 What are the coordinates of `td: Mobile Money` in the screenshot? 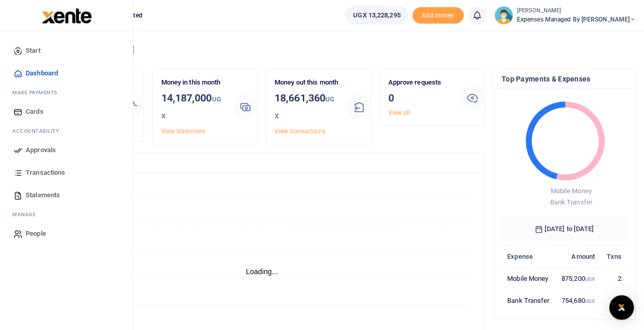 It's located at (529, 278).